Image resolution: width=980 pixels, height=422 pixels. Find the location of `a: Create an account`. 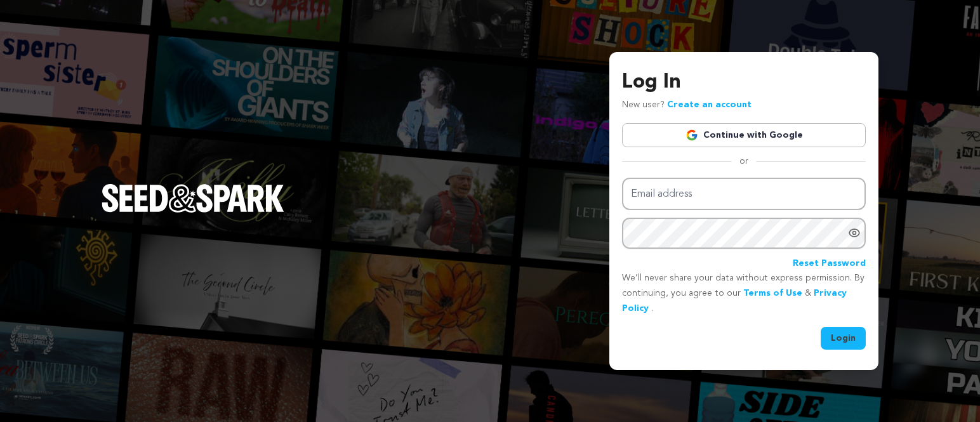

a: Create an account is located at coordinates (709, 104).